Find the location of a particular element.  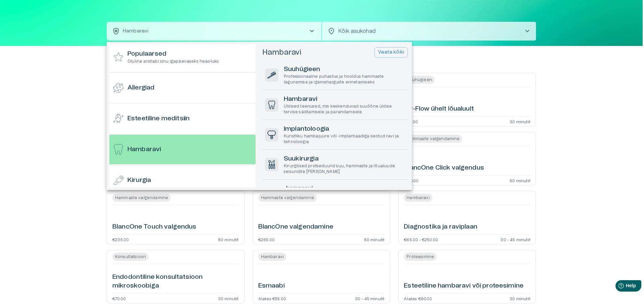

p: Professionaalne puhastus ja hooldus hammaste lagunemise ja igemehaiguste ennetamiseks is located at coordinates (345, 80).